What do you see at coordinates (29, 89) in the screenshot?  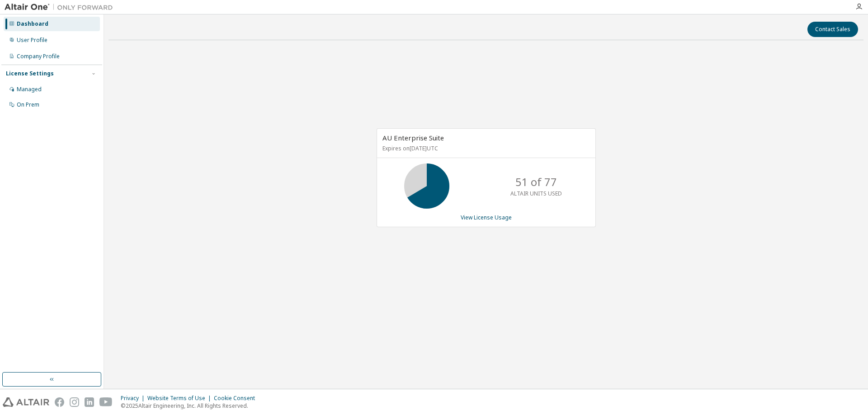 I see `div: Managed` at bounding box center [29, 89].